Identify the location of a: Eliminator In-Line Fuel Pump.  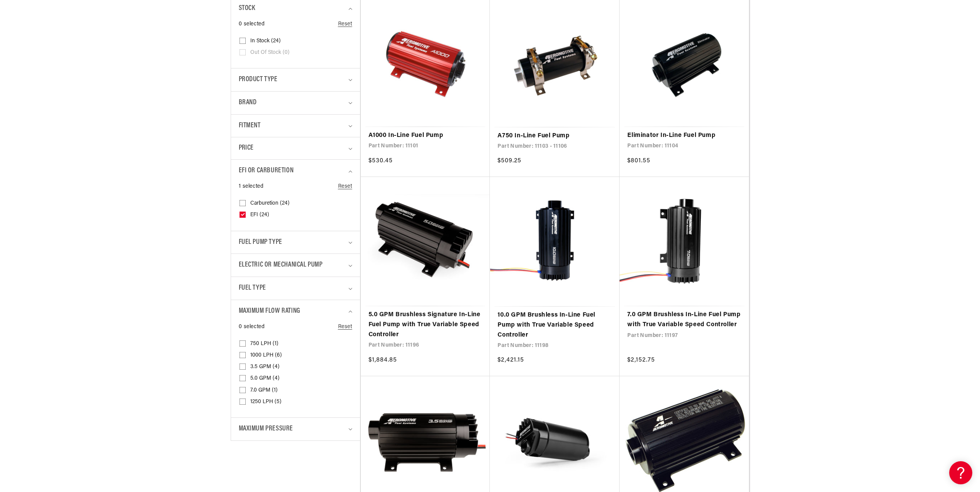
(684, 136).